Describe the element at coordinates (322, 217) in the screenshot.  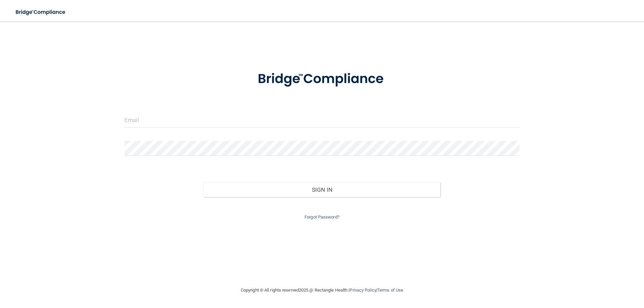
I see `a: Forgot Password?` at that location.